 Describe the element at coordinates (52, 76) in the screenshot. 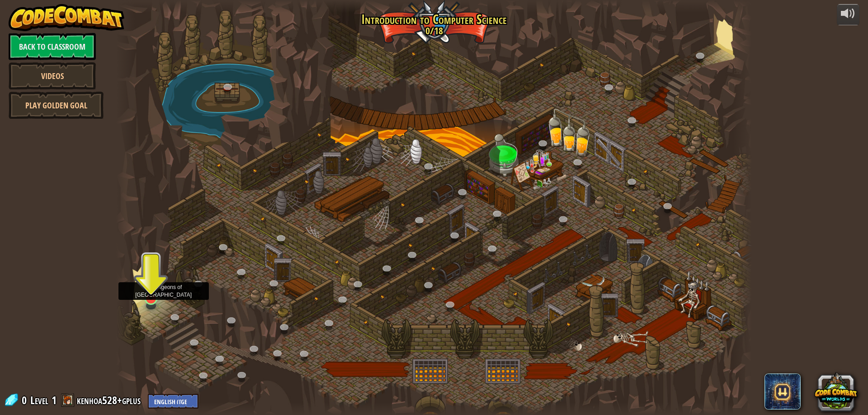

I see `a: Videos` at that location.